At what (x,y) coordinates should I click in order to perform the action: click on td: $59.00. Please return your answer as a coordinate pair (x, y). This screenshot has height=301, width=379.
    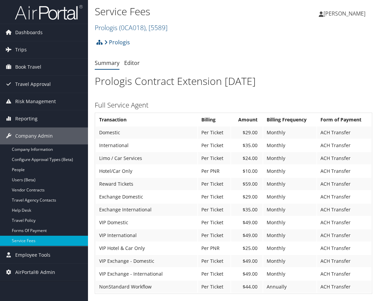
    Looking at the image, I should click on (246, 184).